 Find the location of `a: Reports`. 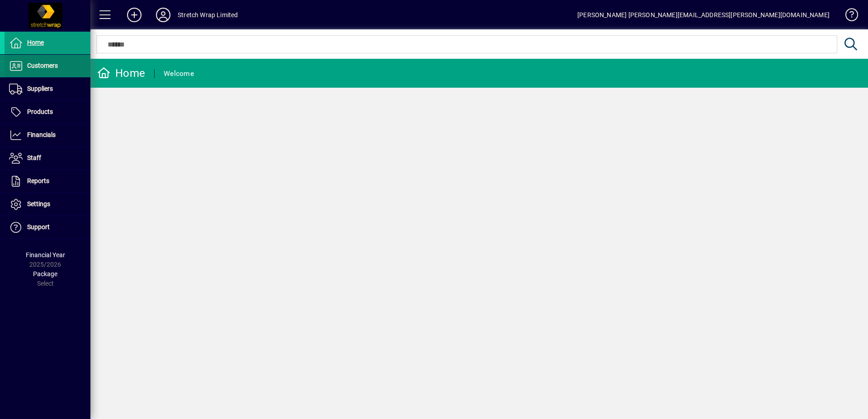

a: Reports is located at coordinates (47, 181).